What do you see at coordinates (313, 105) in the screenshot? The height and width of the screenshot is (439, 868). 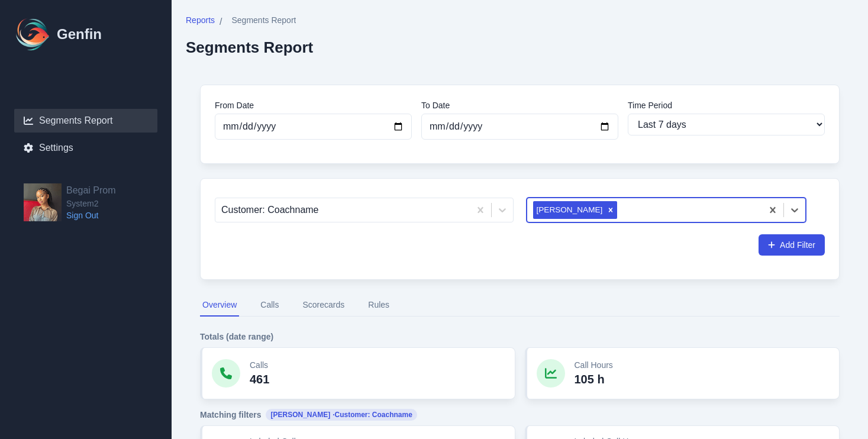 I see `label: From Date` at bounding box center [313, 105].